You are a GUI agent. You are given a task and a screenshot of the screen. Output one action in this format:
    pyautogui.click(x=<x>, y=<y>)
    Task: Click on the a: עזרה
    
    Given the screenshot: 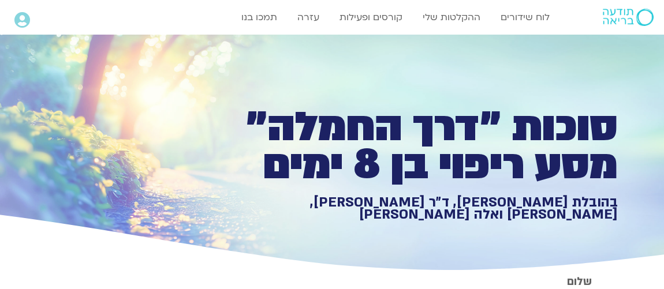 What is the action you would take?
    pyautogui.click(x=308, y=17)
    